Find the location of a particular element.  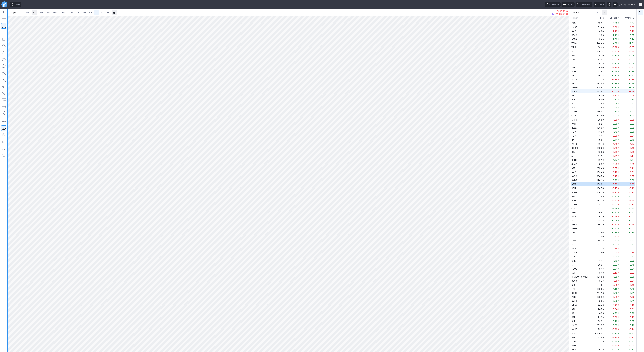

a: M is located at coordinates (108, 12).